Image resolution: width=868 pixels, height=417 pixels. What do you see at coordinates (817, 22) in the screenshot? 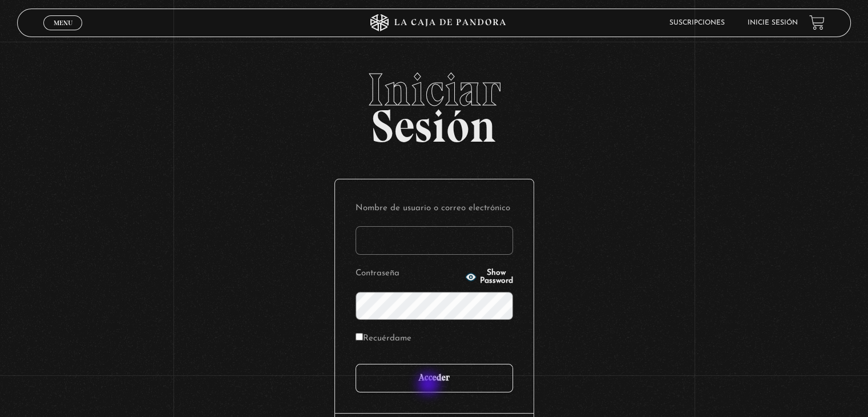
I see `a: View your shopping cart` at bounding box center [817, 22].